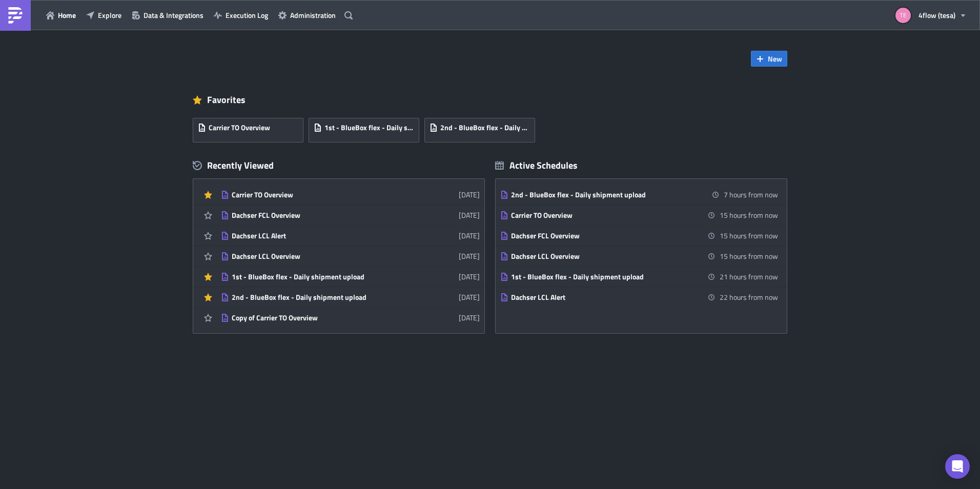 Image resolution: width=980 pixels, height=489 pixels. I want to click on a: 1st - BlueBox flex - Daily shipment upload21 hours from now, so click(640, 276).